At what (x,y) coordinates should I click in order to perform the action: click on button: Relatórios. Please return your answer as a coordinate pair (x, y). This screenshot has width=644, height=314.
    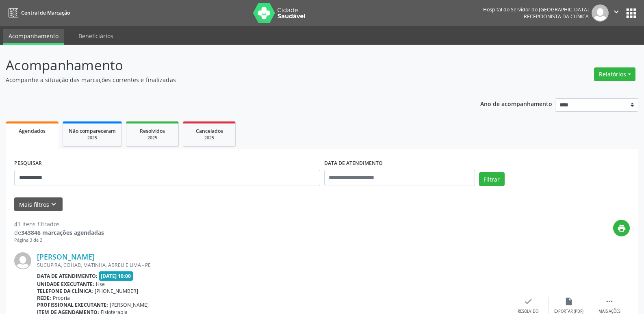
    Looking at the image, I should click on (615, 74).